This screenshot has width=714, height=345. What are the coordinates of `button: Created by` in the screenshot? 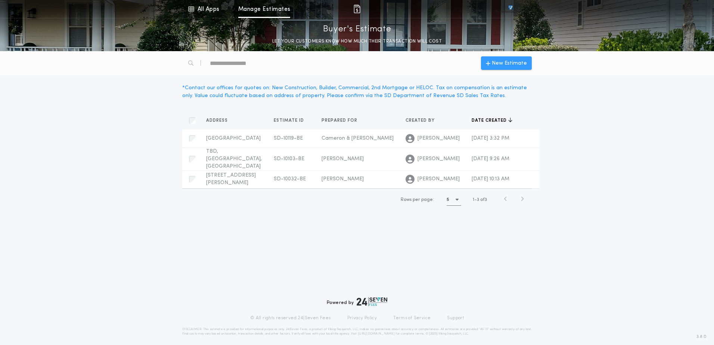 It's located at (423, 121).